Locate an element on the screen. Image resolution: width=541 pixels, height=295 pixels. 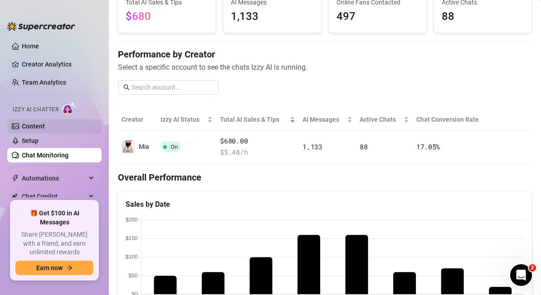
span: Izzy AI Status is located at coordinates (183, 120).